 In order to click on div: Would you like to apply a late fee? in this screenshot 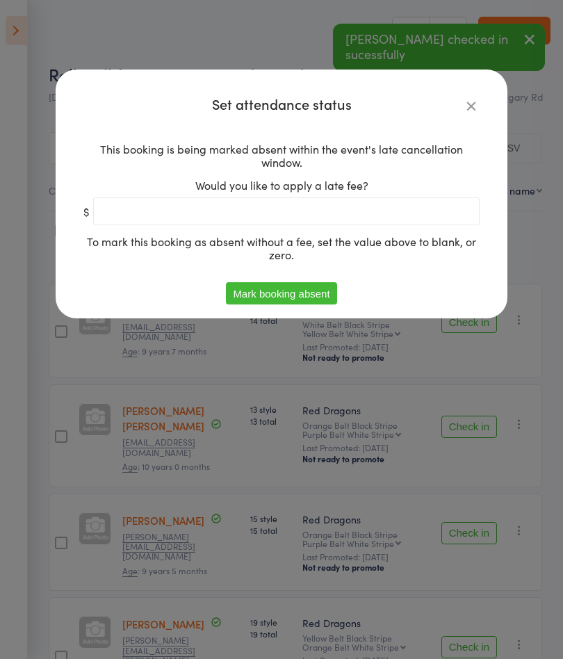, I will do `click(282, 185)`.